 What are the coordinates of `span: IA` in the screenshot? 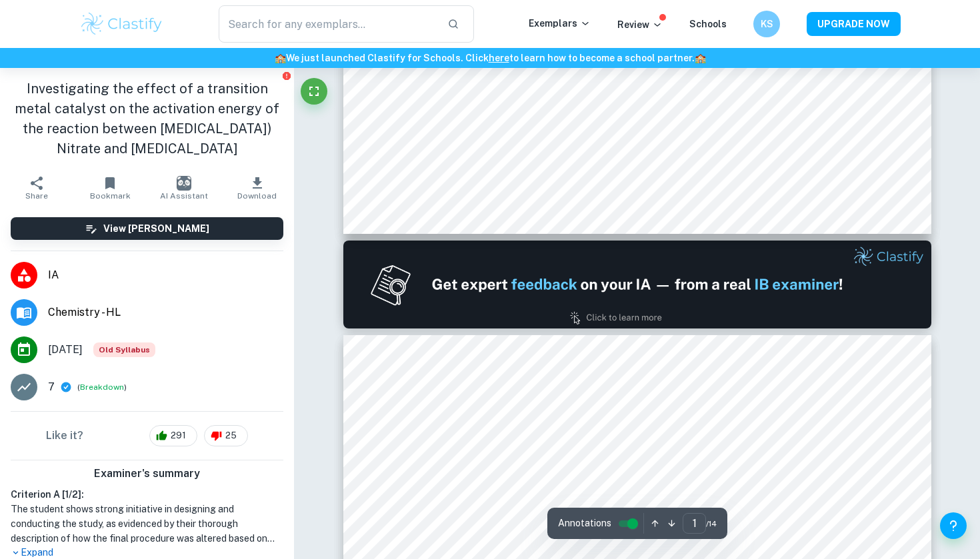 It's located at (165, 275).